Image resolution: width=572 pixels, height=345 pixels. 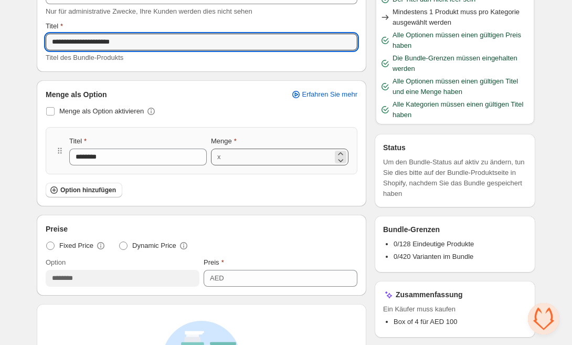 I want to click on div: Chat öffnen, so click(x=544, y=319).